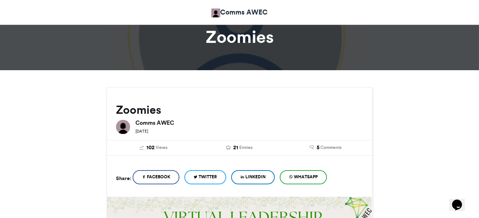 This screenshot has width=479, height=218. Describe the element at coordinates (255, 177) in the screenshot. I see `span: LinkedIn` at that location.